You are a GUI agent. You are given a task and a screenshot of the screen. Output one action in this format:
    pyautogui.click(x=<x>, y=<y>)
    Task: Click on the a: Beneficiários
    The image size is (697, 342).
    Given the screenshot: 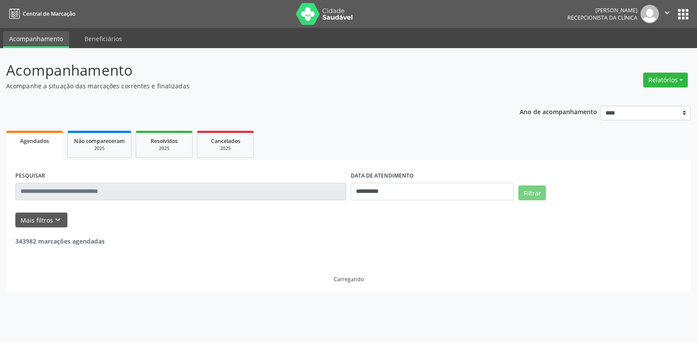 What is the action you would take?
    pyautogui.click(x=103, y=39)
    